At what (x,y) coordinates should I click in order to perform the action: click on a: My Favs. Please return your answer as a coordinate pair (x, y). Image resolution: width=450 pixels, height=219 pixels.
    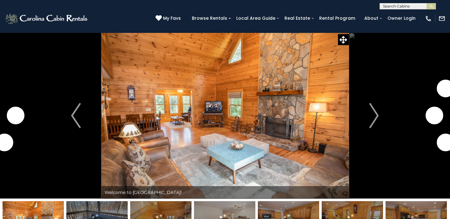
    Looking at the image, I should click on (169, 18).